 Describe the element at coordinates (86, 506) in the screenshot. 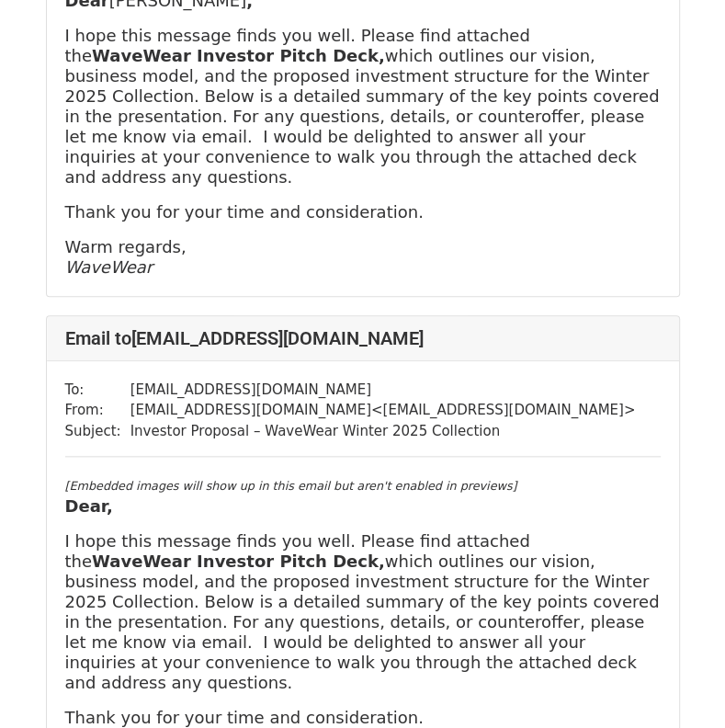

I see `strong: Dear` at that location.